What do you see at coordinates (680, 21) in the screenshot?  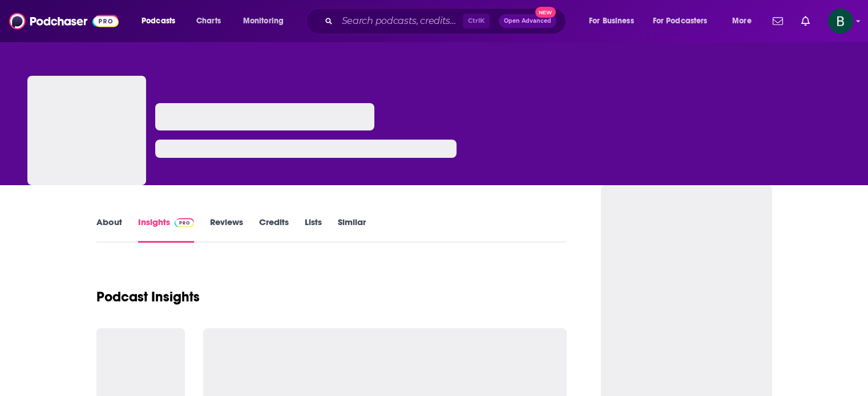 I see `span: For Podcasters` at bounding box center [680, 21].